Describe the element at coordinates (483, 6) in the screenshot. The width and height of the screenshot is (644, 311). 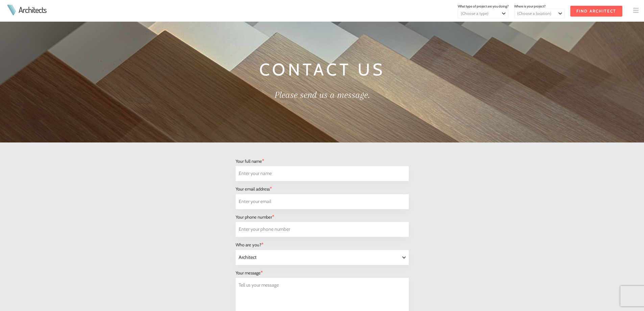
I see `span: What type of project are you doing?` at that location.